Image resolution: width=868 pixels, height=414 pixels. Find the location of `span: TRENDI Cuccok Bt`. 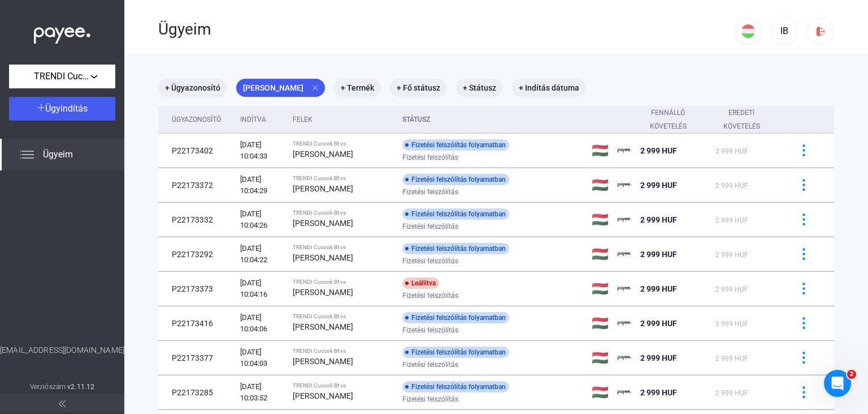

span: TRENDI Cuccok Bt is located at coordinates (62, 76).